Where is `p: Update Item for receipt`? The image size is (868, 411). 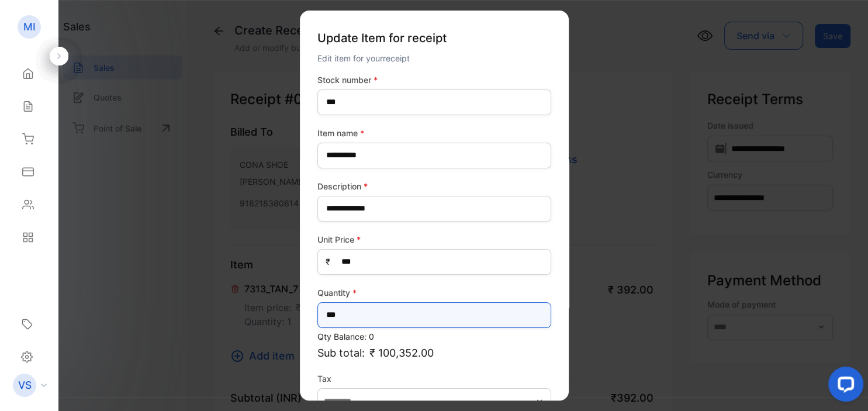 p: Update Item for receipt is located at coordinates (434, 38).